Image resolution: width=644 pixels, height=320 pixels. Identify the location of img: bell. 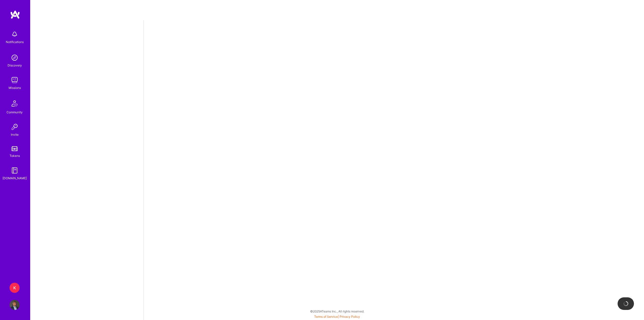
(15, 34).